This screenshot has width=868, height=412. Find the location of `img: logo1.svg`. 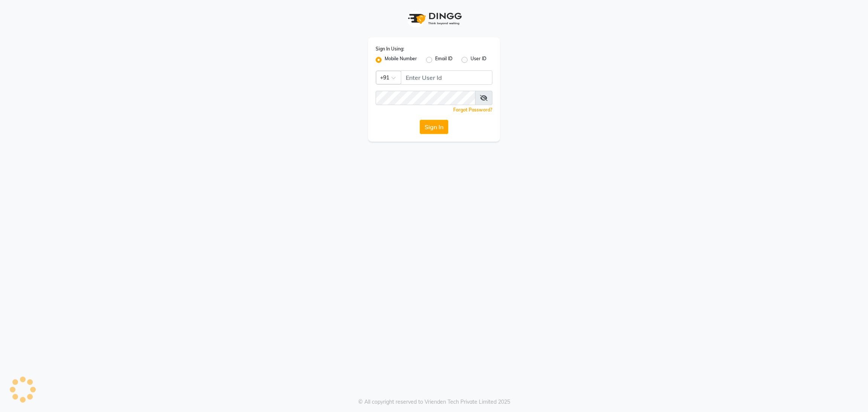

img: logo1.svg is located at coordinates (434, 18).